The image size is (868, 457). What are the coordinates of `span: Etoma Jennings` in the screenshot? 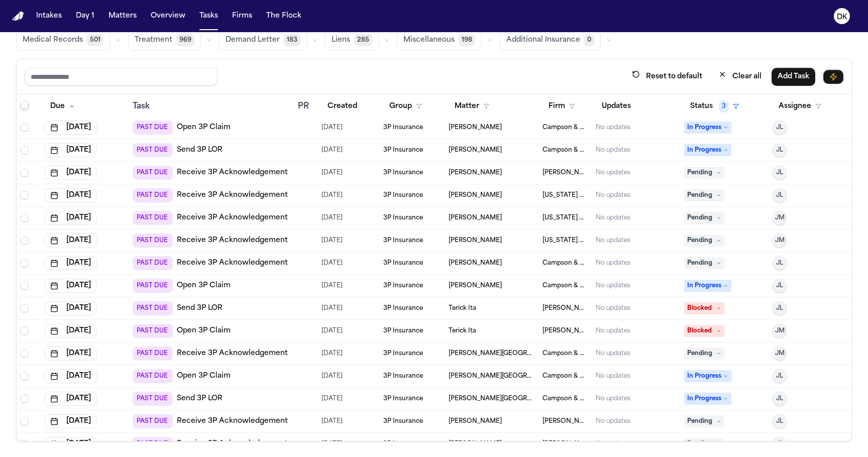 It's located at (475, 444).